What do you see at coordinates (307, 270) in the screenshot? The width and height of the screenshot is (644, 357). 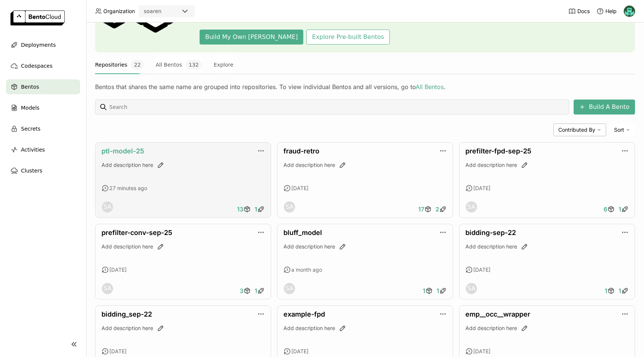 I see `span: a month ago` at bounding box center [307, 270].